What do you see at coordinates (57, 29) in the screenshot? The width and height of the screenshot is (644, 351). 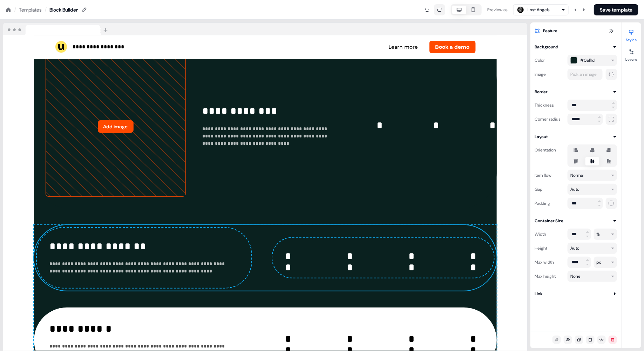 I see `img: Browser topbar` at bounding box center [57, 29].